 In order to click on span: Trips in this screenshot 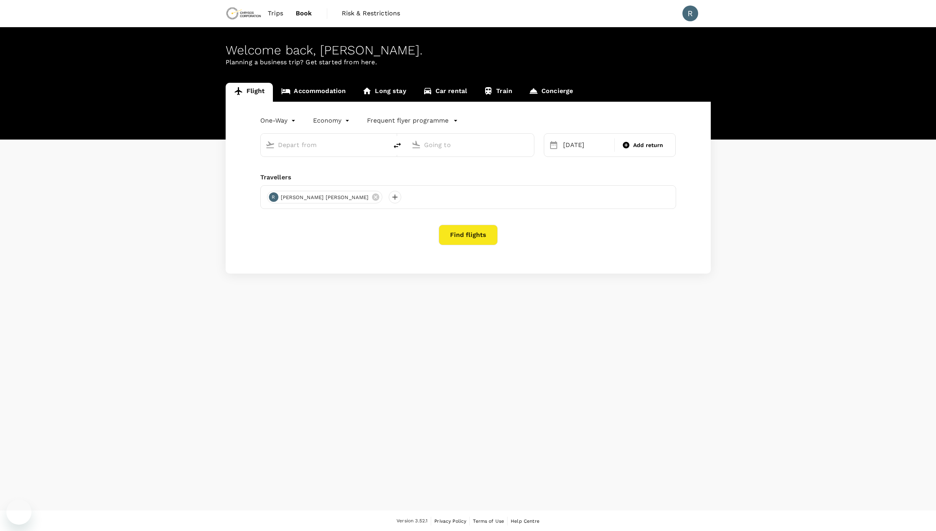, I will do `click(275, 13)`.